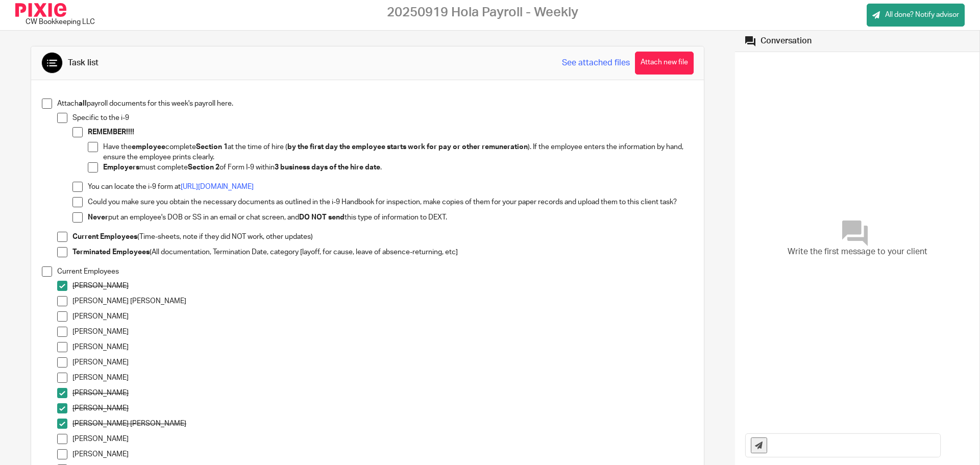  Describe the element at coordinates (786, 41) in the screenshot. I see `div: Conversation` at that location.